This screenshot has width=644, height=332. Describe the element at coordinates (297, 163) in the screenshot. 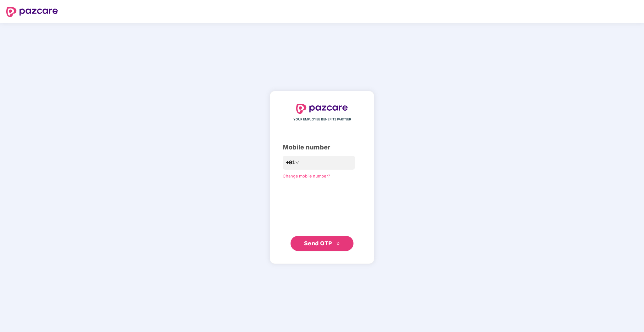

I see `span: down` at that location.